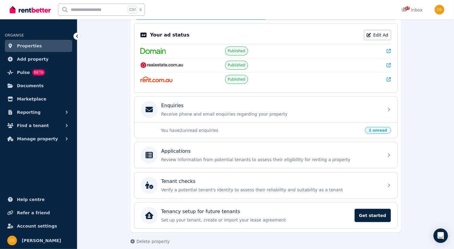  Describe the element at coordinates (156, 79) in the screenshot. I see `img: Rent.com.au` at that location.